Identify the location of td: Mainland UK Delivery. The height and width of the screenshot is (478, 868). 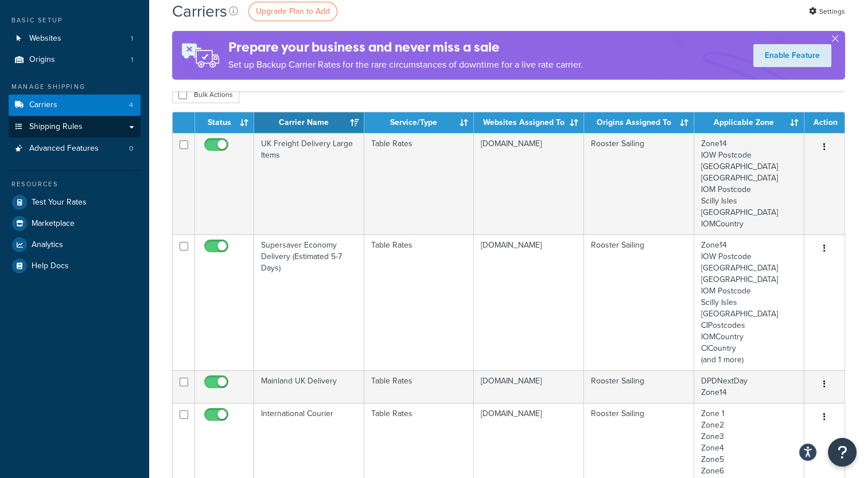
(309, 386).